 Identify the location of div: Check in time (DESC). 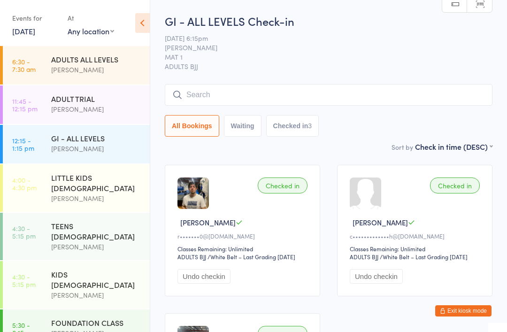
(453, 146).